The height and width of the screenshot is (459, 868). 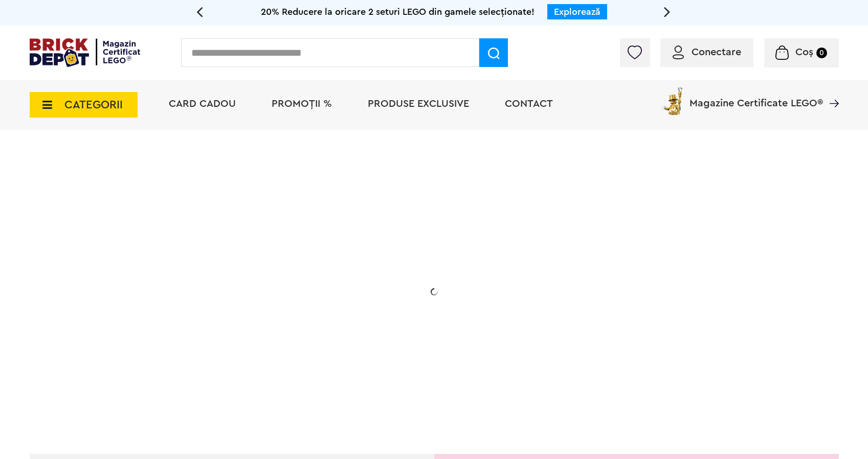 What do you see at coordinates (398, 12) in the screenshot?
I see `span: 20% Reducere la oricare 2 seturi LEGO din gamele selecționate!` at bounding box center [398, 12].